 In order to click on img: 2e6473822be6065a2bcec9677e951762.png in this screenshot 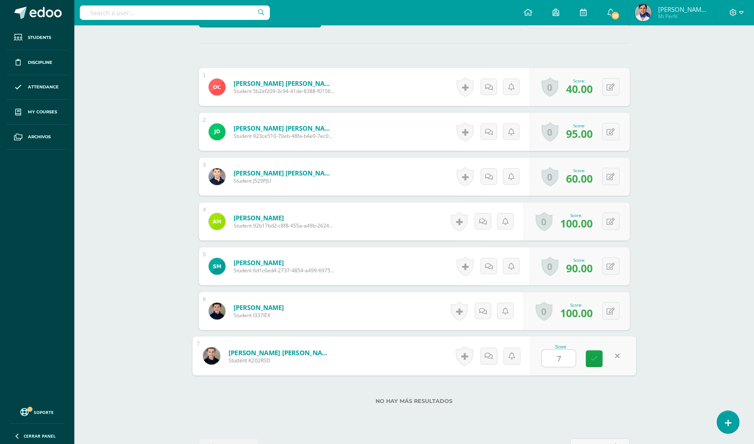, I will do `click(211, 355)`.